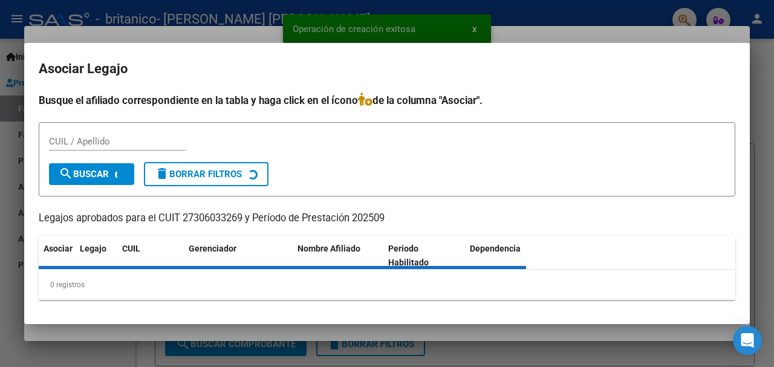  Describe the element at coordinates (91, 174) in the screenshot. I see `button: Buscar` at that location.